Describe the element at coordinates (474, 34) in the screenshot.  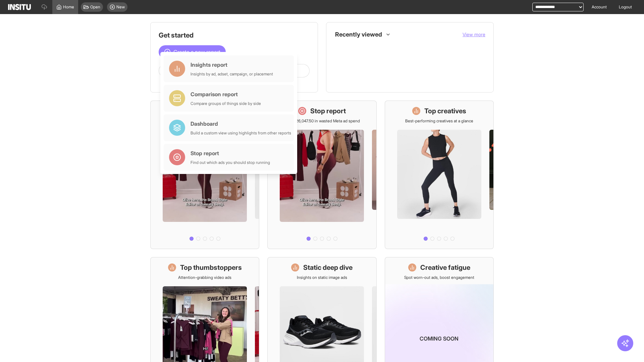
I see `span: View more` at that location.